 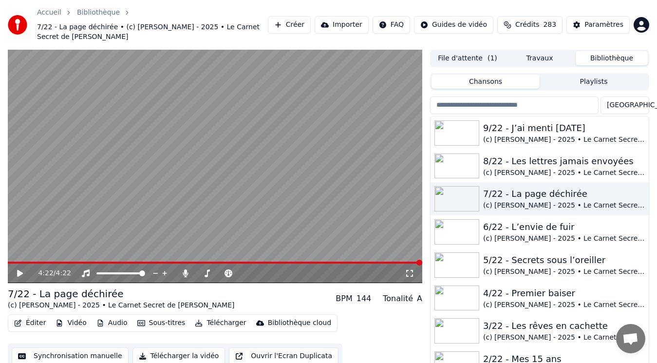 What do you see at coordinates (631, 339) in the screenshot?
I see `a: Ouvrir le chat` at bounding box center [631, 339].